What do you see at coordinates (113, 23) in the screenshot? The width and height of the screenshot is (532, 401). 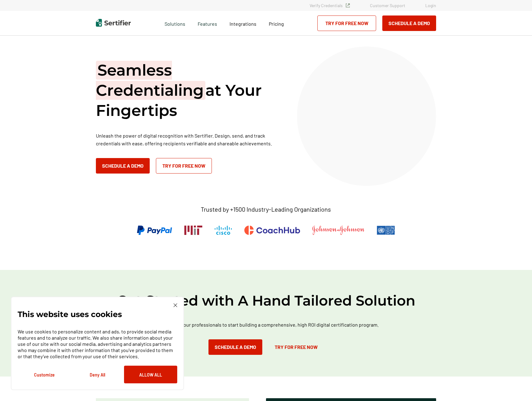 I see `img: Sertifier | Digital Credentialing Platform` at bounding box center [113, 23].